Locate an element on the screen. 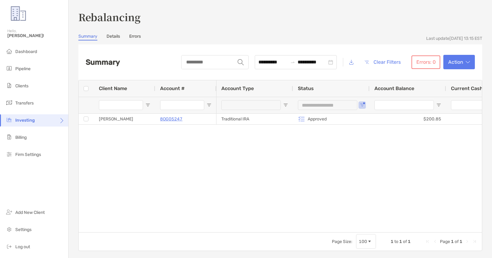  img: firm-settings icon is located at coordinates (9, 154).